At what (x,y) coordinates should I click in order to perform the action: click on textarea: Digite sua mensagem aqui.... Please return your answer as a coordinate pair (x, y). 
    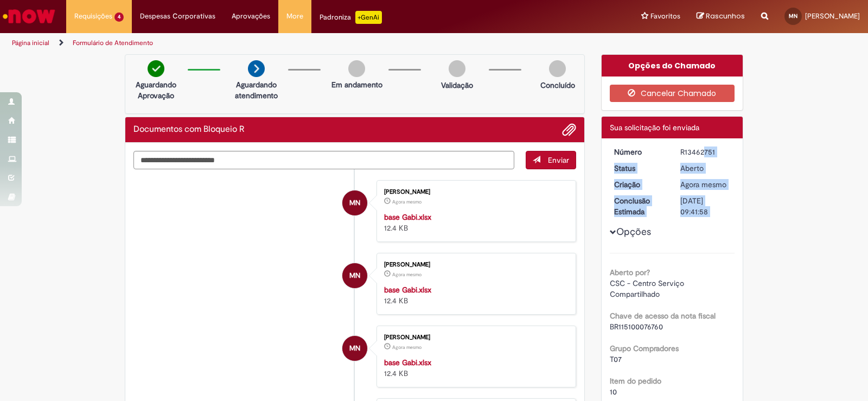
    Looking at the image, I should click on (324, 160).